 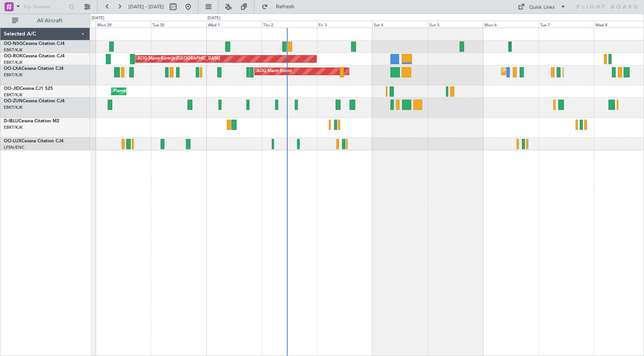 What do you see at coordinates (289, 24) in the screenshot?
I see `div: Thu 2` at bounding box center [289, 24].